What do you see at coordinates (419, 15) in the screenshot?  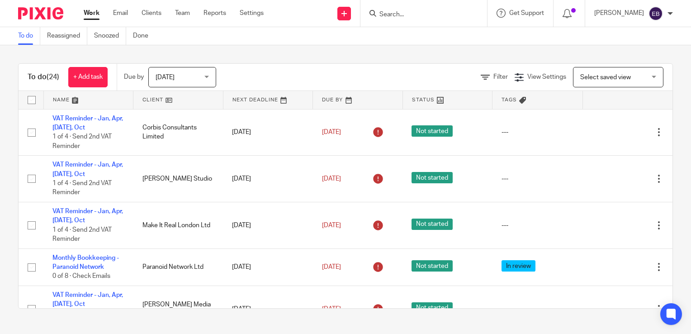 I see `input: Search` at bounding box center [419, 15].